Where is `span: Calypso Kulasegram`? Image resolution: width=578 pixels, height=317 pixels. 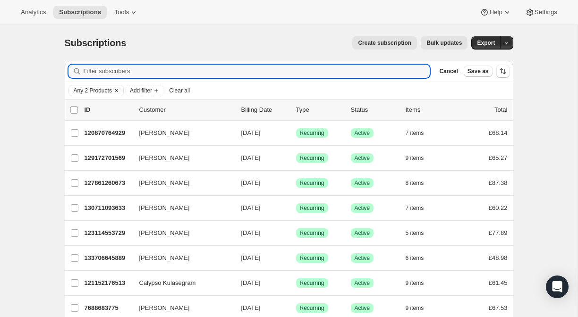 span: Calypso Kulasegram is located at coordinates (168, 283).